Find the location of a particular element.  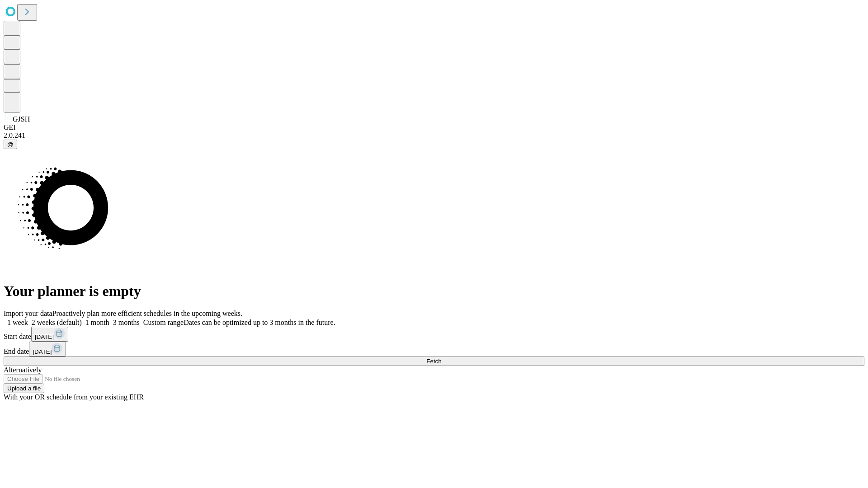

button: Upload a file is located at coordinates (24, 388).